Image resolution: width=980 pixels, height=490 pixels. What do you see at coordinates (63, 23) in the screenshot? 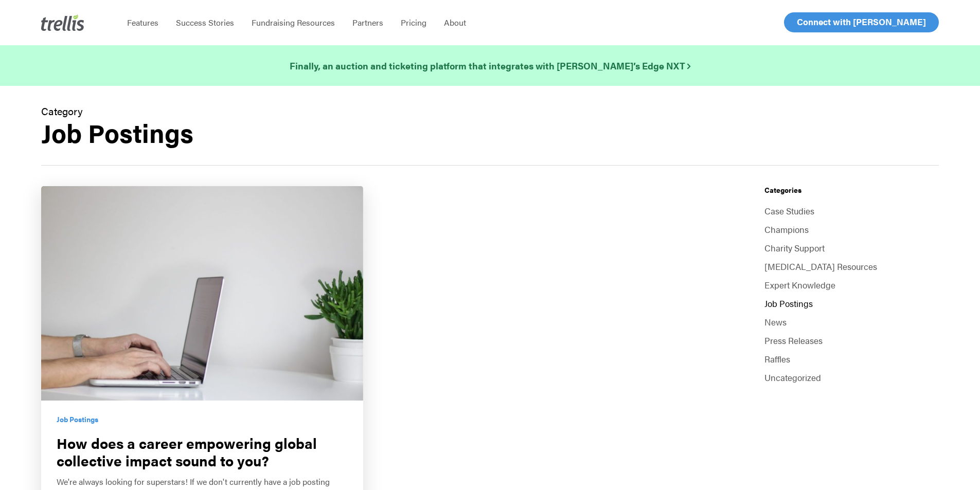
I see `img: Trellis` at bounding box center [63, 23].